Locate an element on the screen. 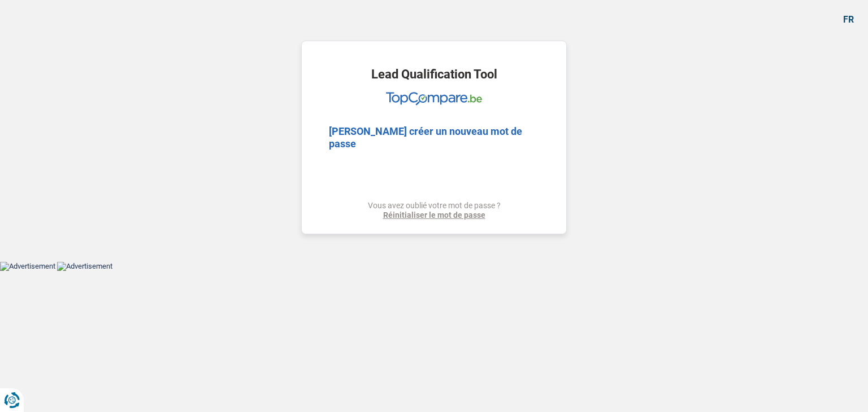  div: Vous avez oublié votre mot de passe ? is located at coordinates (434, 211).